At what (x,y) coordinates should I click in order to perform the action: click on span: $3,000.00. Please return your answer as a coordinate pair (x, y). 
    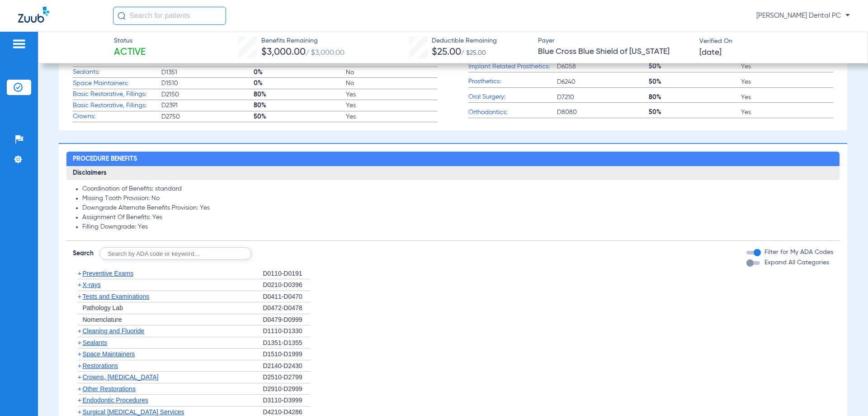
    Looking at the image, I should click on (284, 52).